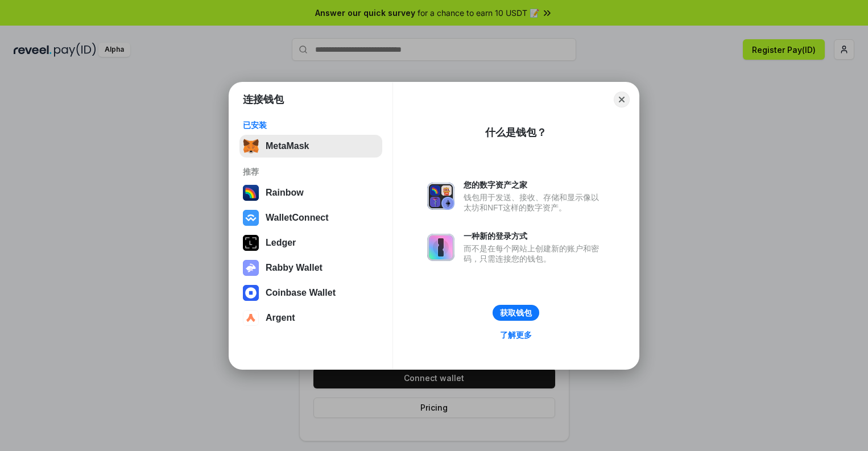 The height and width of the screenshot is (451, 868). Describe the element at coordinates (251, 146) in the screenshot. I see `img: svg+xml,%3Csvg%20fill%3D%22none%22%20height%3D%2233%22%20viewBox%3D%220%200%2035%2033%22%20width%...` at that location.